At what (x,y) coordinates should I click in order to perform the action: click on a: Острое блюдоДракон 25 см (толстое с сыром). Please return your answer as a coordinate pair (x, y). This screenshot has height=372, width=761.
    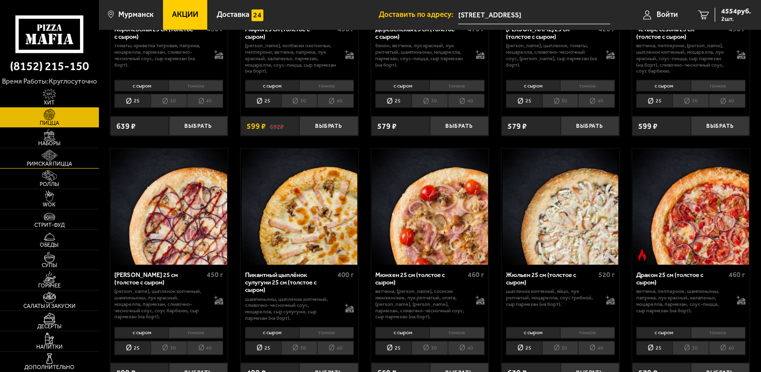
    Looking at the image, I should click on (691, 207).